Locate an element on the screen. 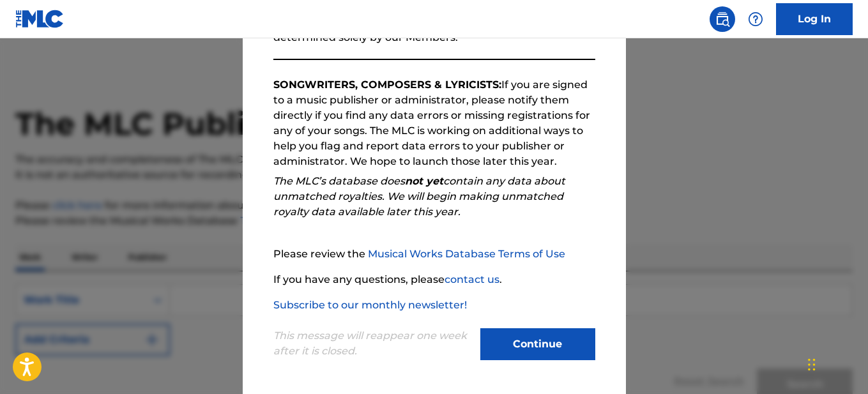  strong: not yet is located at coordinates (424, 181).